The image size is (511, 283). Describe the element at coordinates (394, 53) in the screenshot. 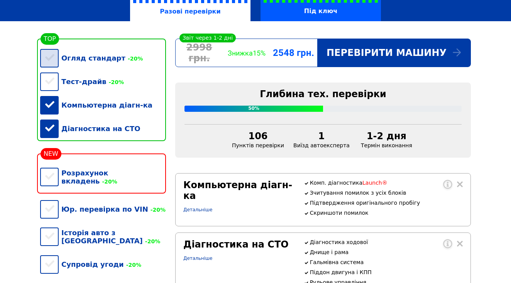

I see `div: Перевірити машину` at that location.